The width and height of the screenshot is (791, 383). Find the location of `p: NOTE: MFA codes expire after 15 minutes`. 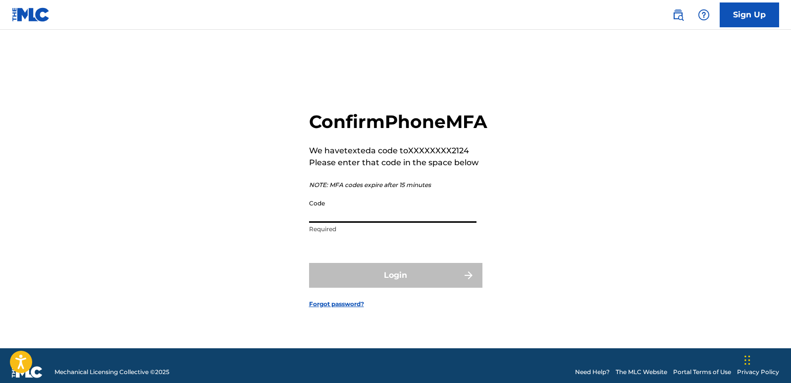

p: NOTE: MFA codes expire after 15 minutes is located at coordinates (398, 185).